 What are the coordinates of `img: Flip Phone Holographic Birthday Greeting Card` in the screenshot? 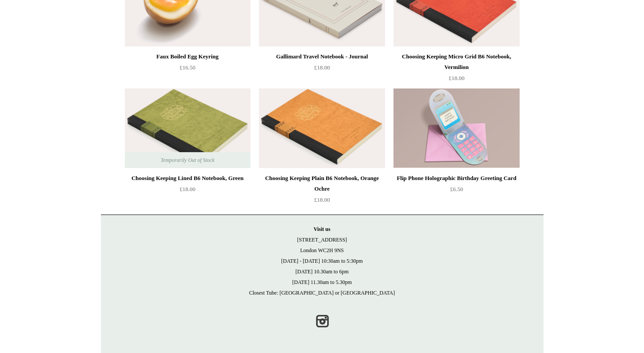 It's located at (456, 128).